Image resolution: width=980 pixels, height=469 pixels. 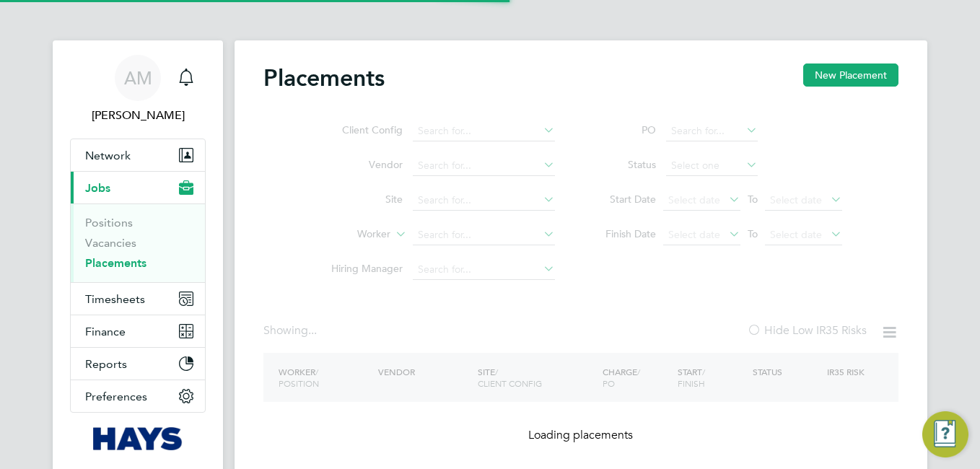 I want to click on button: Reports, so click(x=138, y=364).